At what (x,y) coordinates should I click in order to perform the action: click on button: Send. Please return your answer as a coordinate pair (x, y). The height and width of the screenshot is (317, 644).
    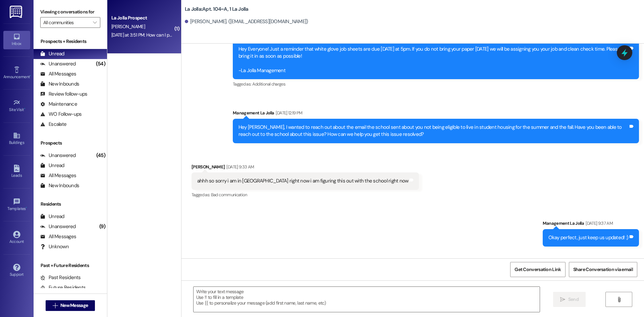
    Looking at the image, I should click on (569, 299).